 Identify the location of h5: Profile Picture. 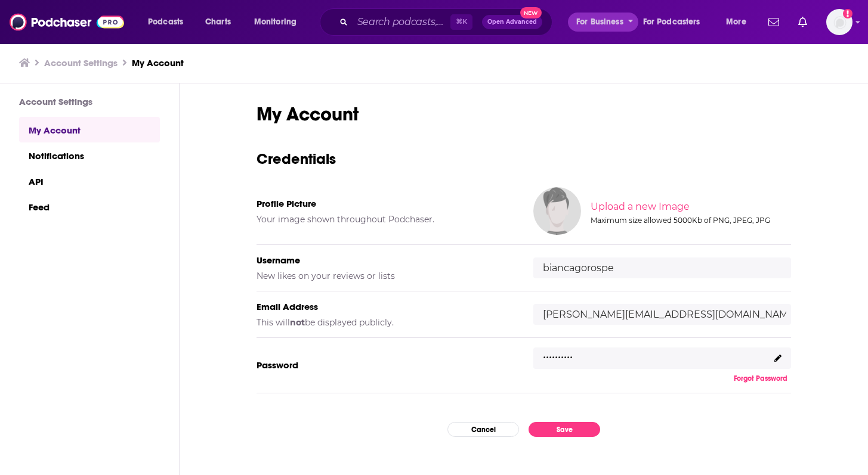
(386, 203).